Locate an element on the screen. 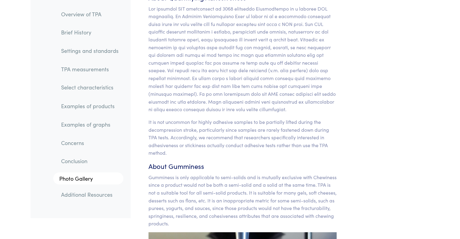 The width and height of the screenshot is (460, 239). a: Select characteristics is located at coordinates (90, 88).